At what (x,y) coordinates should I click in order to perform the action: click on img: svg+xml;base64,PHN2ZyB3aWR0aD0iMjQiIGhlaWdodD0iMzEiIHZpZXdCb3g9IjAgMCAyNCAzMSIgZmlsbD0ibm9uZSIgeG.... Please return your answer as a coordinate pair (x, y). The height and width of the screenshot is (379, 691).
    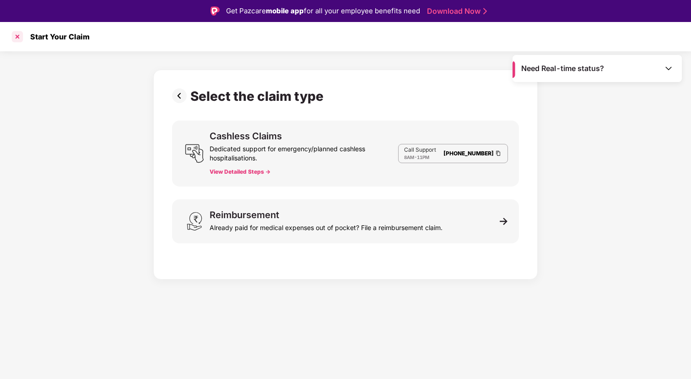
    Looking at the image, I should click on (195, 221).